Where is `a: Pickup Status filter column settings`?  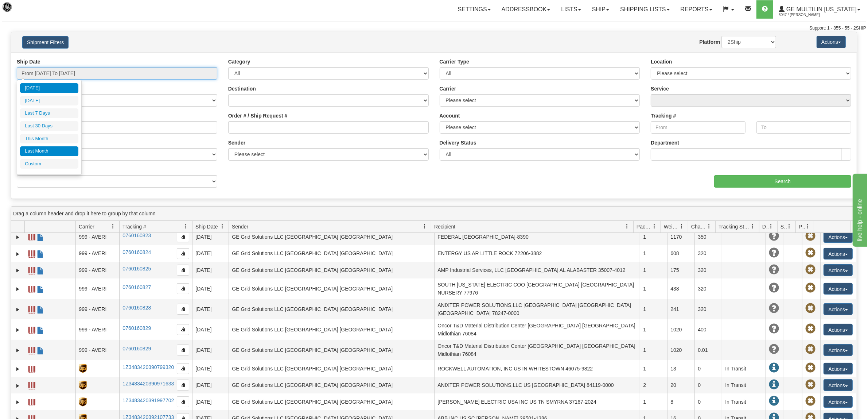 a: Pickup Status filter column settings is located at coordinates (808, 226).